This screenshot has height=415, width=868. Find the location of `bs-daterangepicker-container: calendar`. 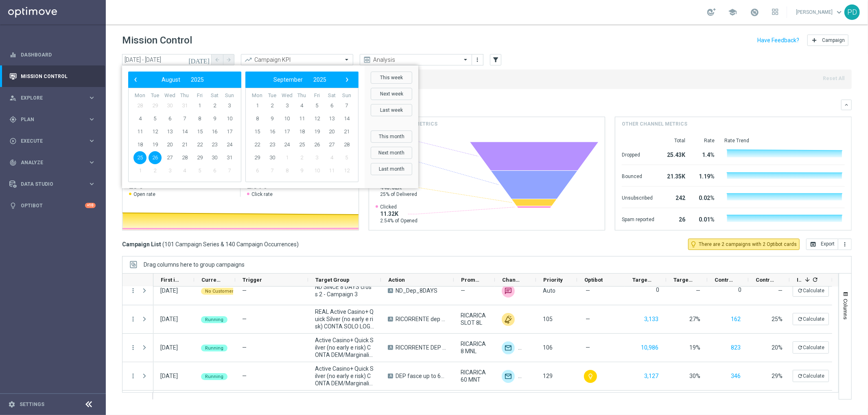

bs-daterangepicker-container: calendar is located at coordinates (270, 127).